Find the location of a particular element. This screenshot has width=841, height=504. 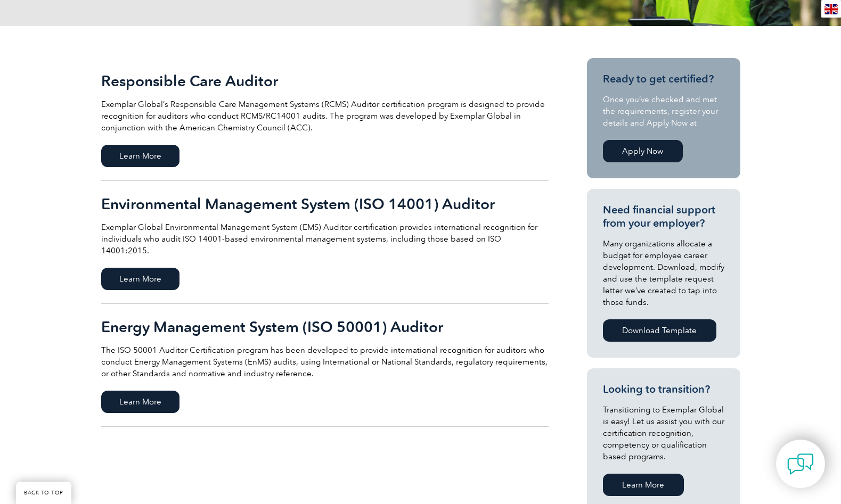

h3: Looking to transition? is located at coordinates (664, 390).